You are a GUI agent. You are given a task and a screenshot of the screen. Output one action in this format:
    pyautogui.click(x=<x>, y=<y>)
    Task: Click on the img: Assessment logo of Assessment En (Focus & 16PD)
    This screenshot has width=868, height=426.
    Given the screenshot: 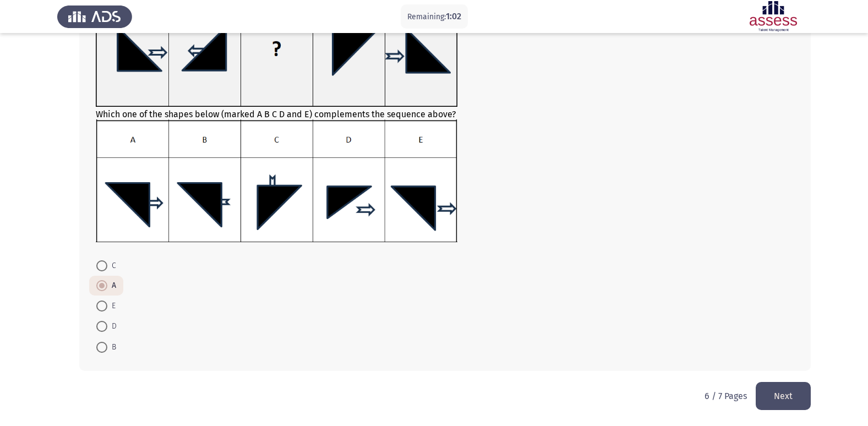 What is the action you would take?
    pyautogui.click(x=773, y=17)
    